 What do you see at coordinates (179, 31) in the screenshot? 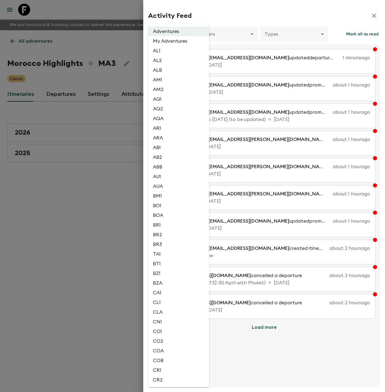
I see `li: Adventures` at bounding box center [179, 31].